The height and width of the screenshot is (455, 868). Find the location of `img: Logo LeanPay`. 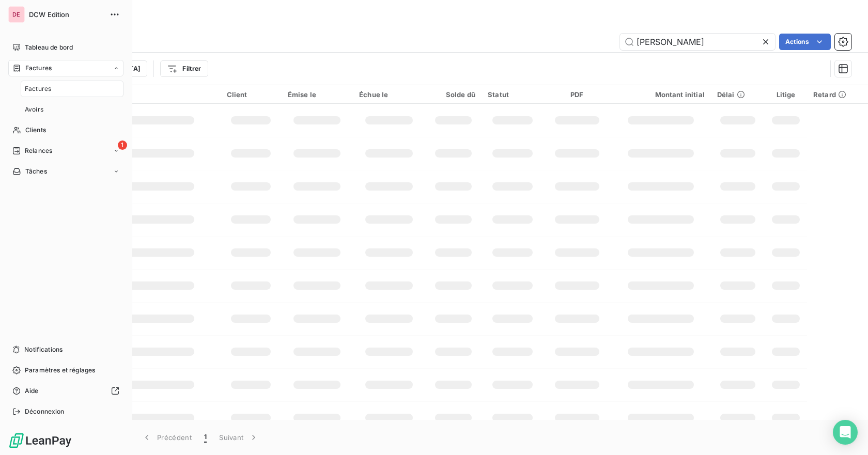

img: Logo LeanPay is located at coordinates (40, 441).